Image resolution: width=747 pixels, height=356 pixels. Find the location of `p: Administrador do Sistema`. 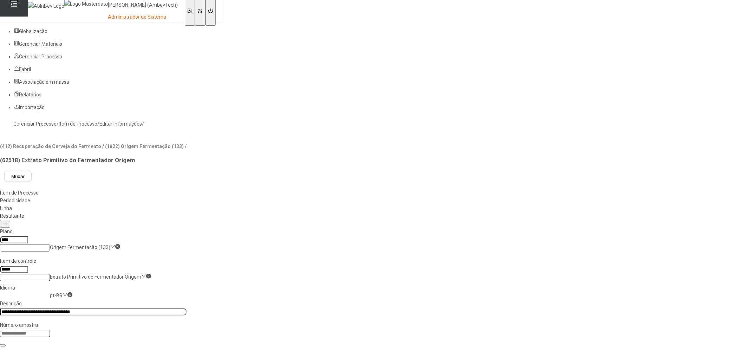

p: Administrador do Sistema is located at coordinates (143, 17).